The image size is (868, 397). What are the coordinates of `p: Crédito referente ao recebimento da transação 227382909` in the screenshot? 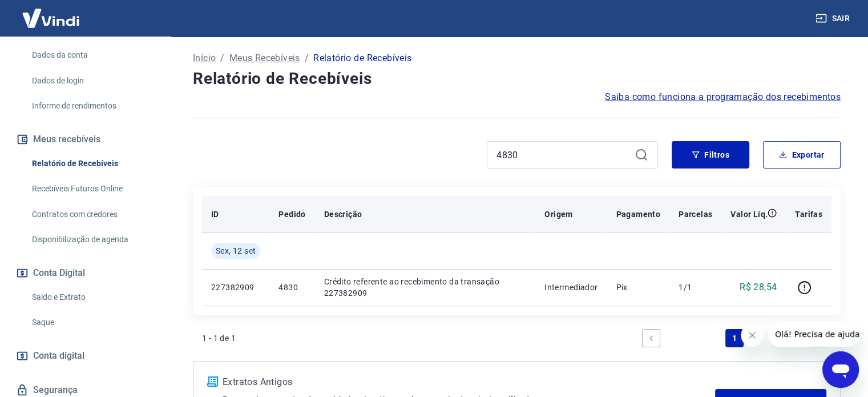 It's located at (425, 287).